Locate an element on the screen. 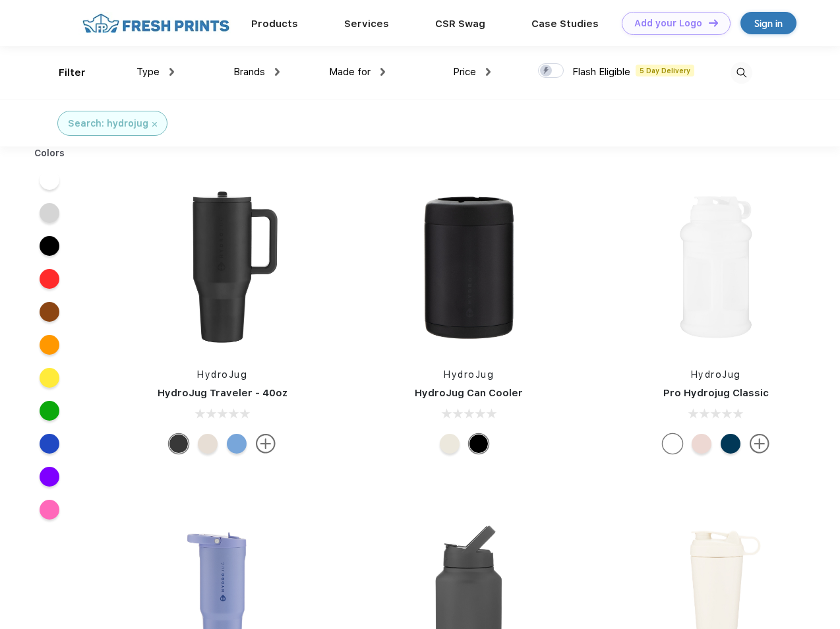 This screenshot has width=840, height=629. div: Search: hydrojug is located at coordinates (108, 123).